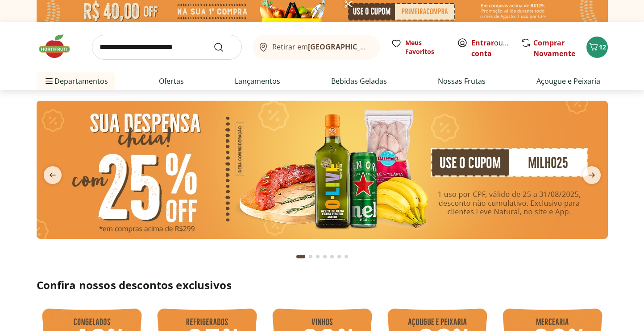  Describe the element at coordinates (419, 47) in the screenshot. I see `a: Meus Favoritos` at that location.